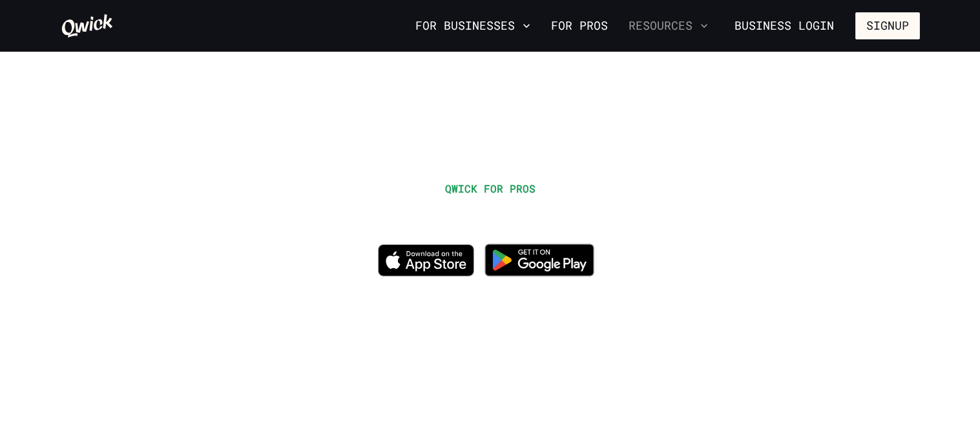  What do you see at coordinates (668, 26) in the screenshot?
I see `button: Resources` at bounding box center [668, 26].